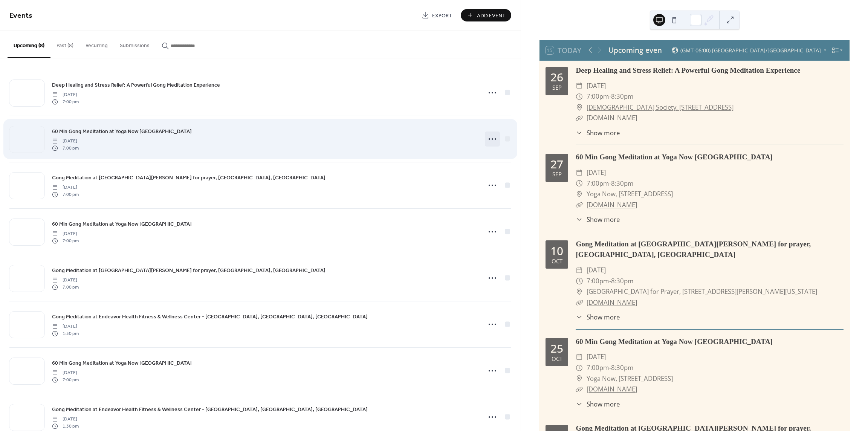  I want to click on button: Add Event, so click(486, 15).